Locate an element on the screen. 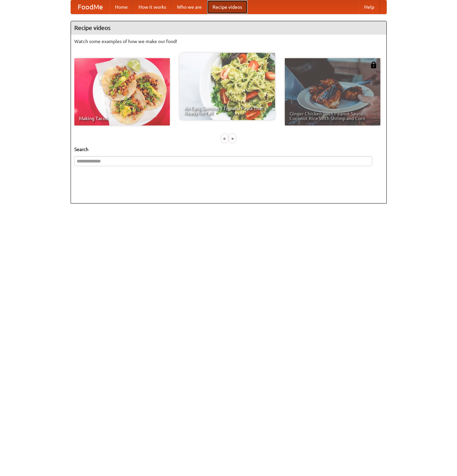 The width and height of the screenshot is (457, 476). p: Watch some examples of how we make our food! is located at coordinates (229, 41).